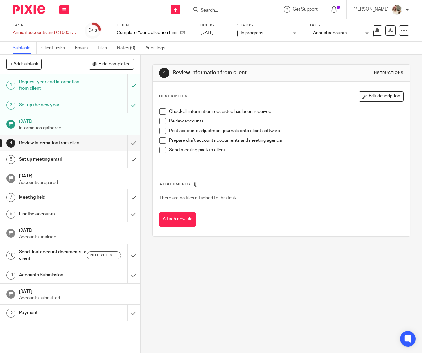 This screenshot has width=422, height=353. I want to click on h1: Payment, so click(53, 313).